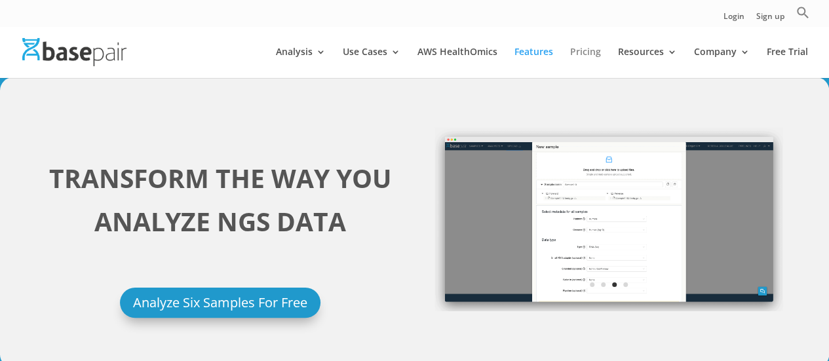 This screenshot has width=829, height=361. I want to click on a: 4, so click(625, 284).